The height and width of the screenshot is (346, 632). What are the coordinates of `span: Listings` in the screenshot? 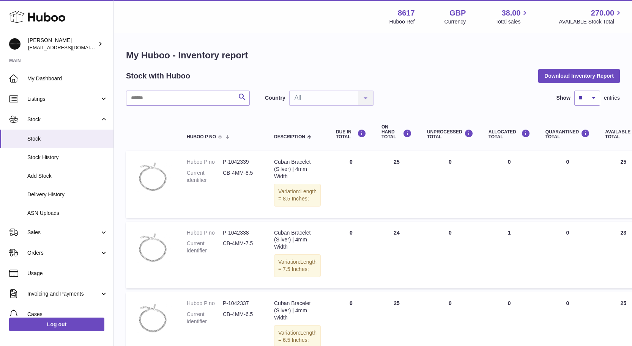 It's located at (63, 99).